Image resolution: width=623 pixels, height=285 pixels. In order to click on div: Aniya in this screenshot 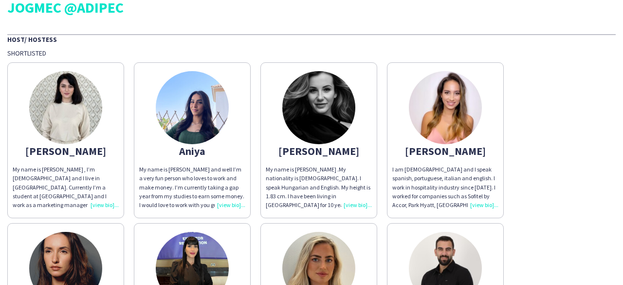, I will do `click(192, 151)`.